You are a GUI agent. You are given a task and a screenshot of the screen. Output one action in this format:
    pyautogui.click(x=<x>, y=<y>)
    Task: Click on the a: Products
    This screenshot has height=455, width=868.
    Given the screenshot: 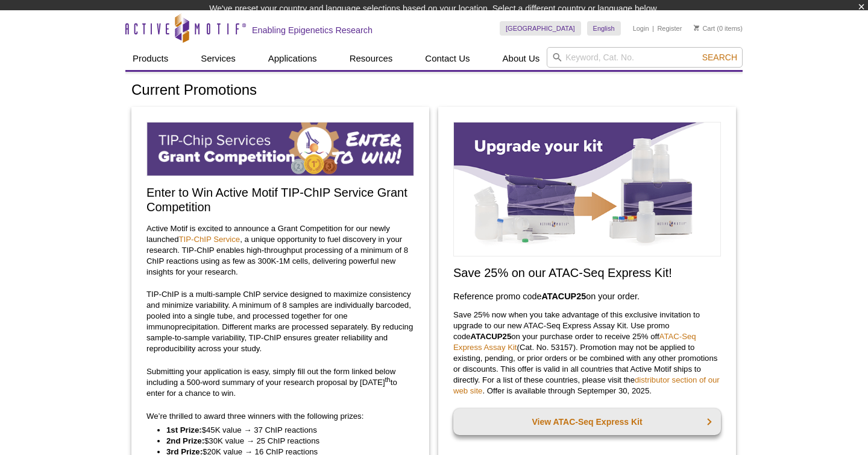 What is the action you would take?
    pyautogui.click(x=150, y=58)
    